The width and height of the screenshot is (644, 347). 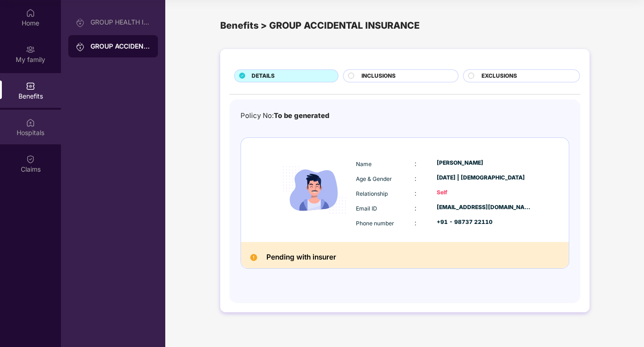 I want to click on img: icon, so click(x=314, y=189).